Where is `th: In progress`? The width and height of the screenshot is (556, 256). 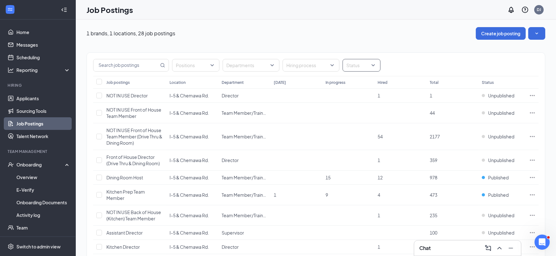
th: In progress is located at coordinates (348, 82).